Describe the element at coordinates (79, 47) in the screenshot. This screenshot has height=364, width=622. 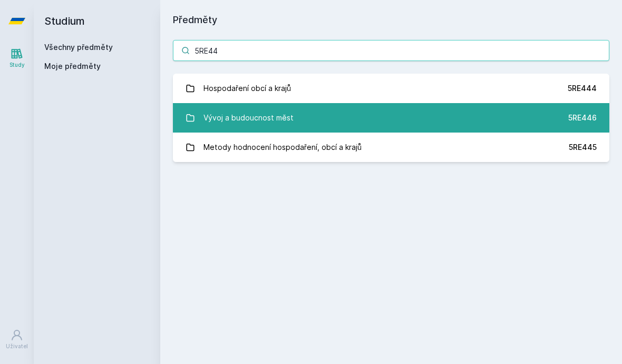
I see `a: Všechny předměty` at that location.